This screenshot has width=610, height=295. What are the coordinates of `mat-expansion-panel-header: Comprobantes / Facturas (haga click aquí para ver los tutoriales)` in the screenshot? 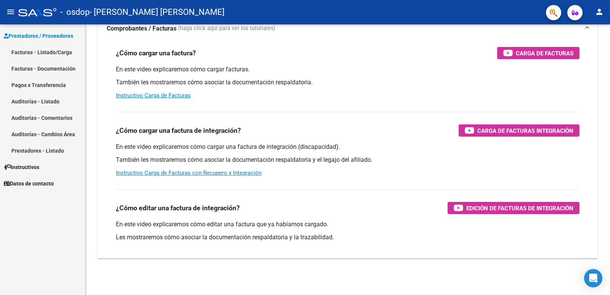 It's located at (348, 29).